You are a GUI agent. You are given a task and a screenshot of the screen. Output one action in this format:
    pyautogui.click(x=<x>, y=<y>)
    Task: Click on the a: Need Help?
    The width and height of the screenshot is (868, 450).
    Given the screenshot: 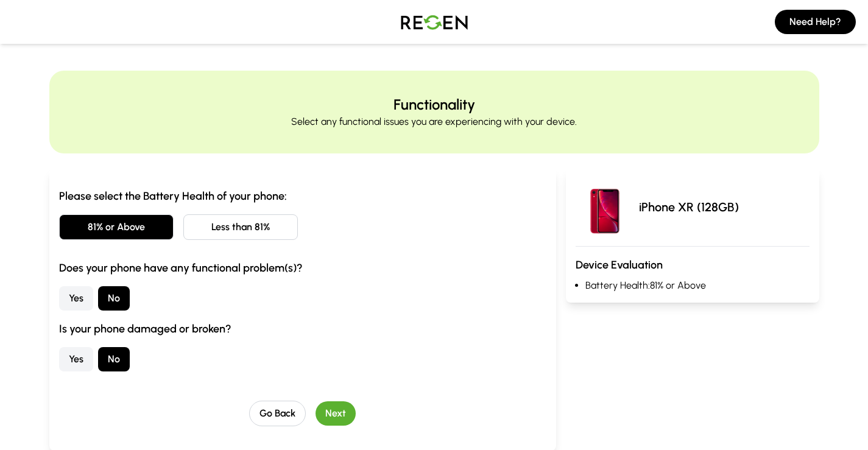 What is the action you would take?
    pyautogui.click(x=815, y=22)
    